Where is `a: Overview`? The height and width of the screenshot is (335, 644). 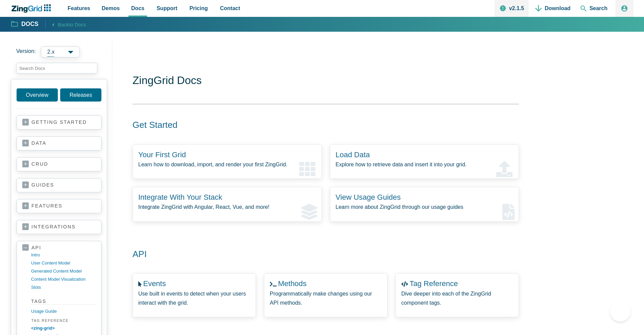 a: Overview is located at coordinates (37, 95).